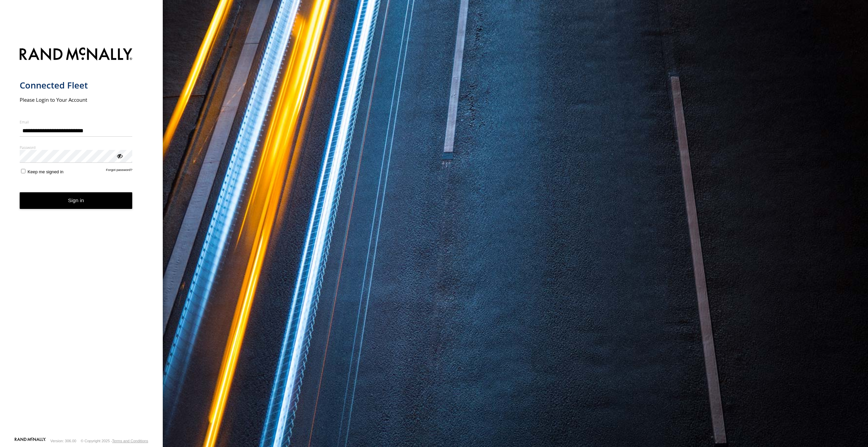 This screenshot has height=447, width=868. Describe the element at coordinates (76, 55) in the screenshot. I see `img: Rand McNally` at that location.